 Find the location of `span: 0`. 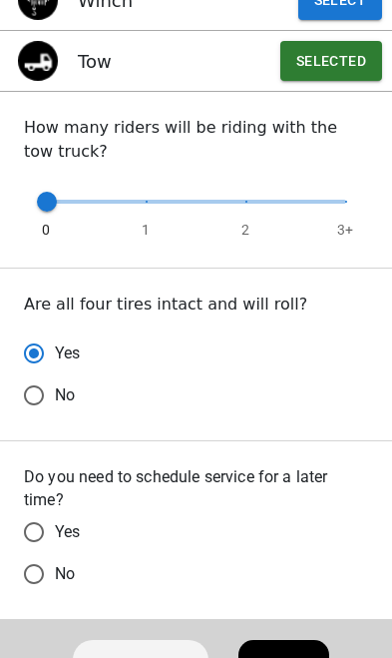

span: 0 is located at coordinates (46, 230).